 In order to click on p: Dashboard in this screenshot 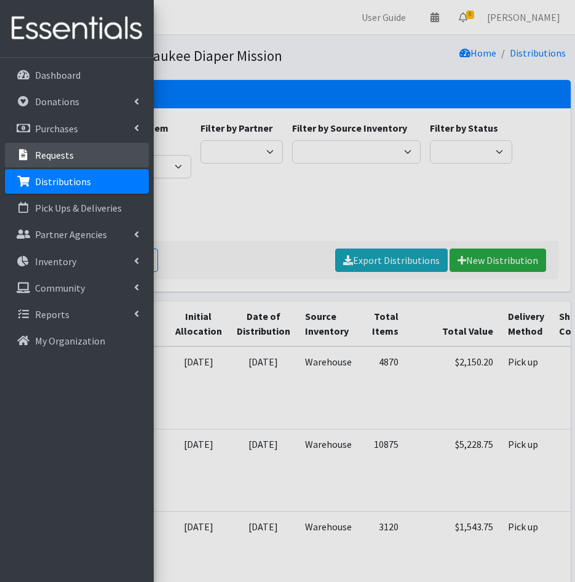, I will do `click(58, 75)`.